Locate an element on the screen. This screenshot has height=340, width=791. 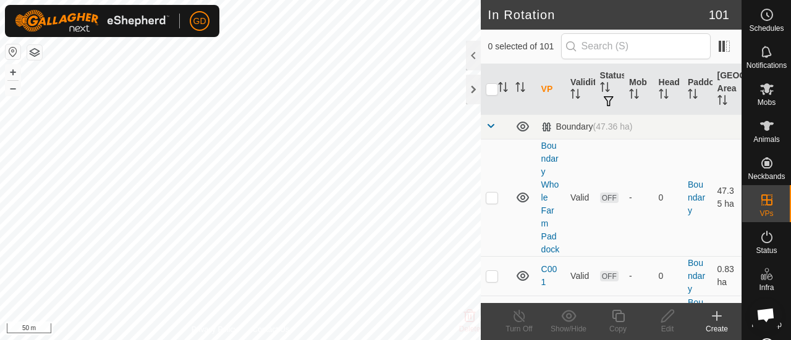
a: Privacy Policy is located at coordinates (214, 330).